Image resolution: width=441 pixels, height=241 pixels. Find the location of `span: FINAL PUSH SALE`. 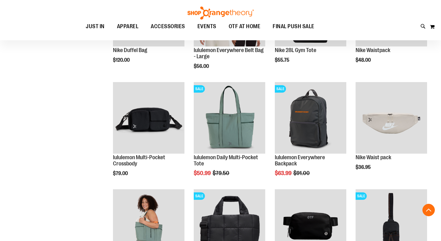

span: FINAL PUSH SALE is located at coordinates (293, 26).